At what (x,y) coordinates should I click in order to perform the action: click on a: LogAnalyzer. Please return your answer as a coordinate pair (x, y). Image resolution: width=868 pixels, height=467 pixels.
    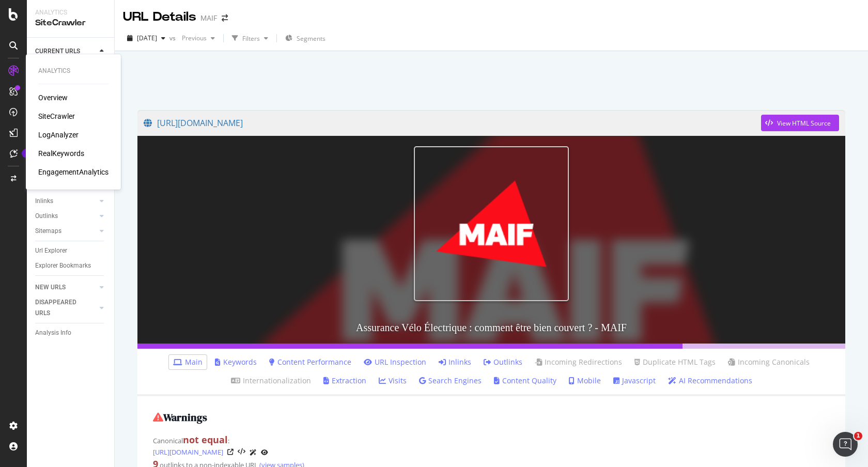
    Looking at the image, I should click on (58, 135).